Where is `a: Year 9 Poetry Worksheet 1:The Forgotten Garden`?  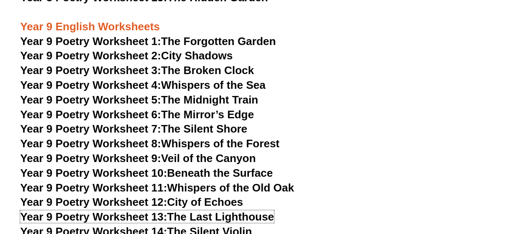 a: Year 9 Poetry Worksheet 1:The Forgotten Garden is located at coordinates (148, 41).